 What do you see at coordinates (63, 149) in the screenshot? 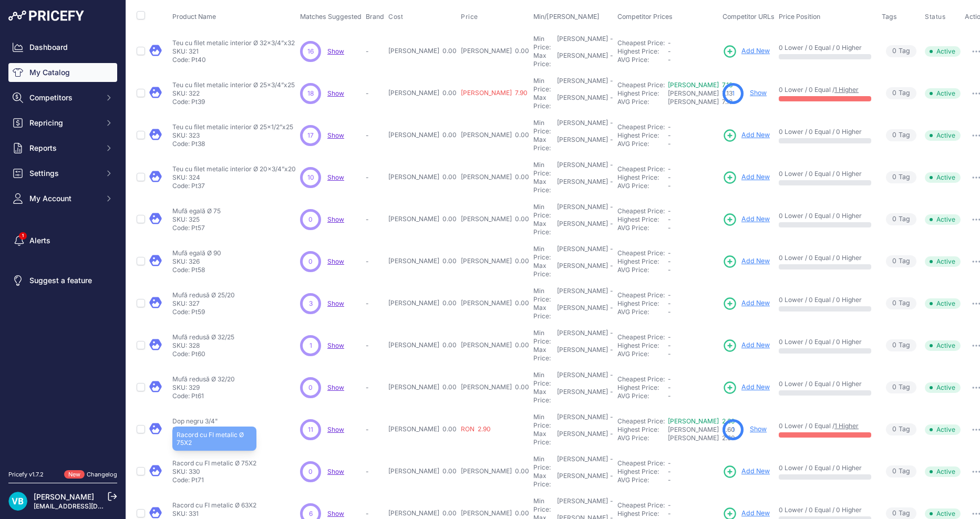
I see `button: Reports` at bounding box center [63, 149].